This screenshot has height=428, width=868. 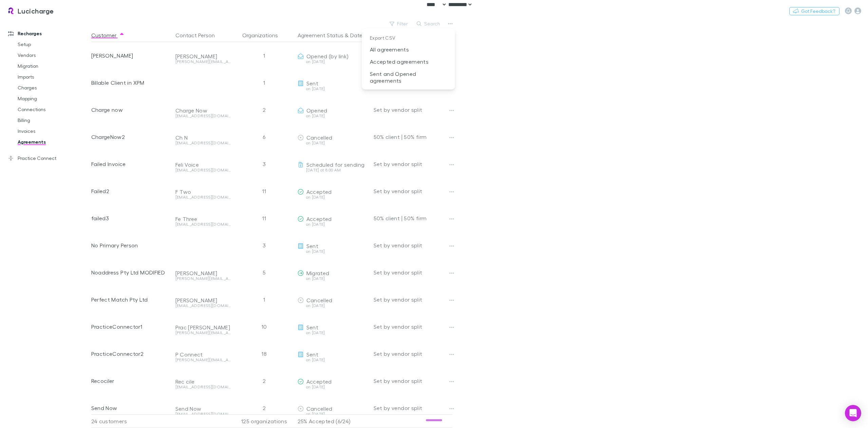 I want to click on p: All agreements, so click(x=408, y=50).